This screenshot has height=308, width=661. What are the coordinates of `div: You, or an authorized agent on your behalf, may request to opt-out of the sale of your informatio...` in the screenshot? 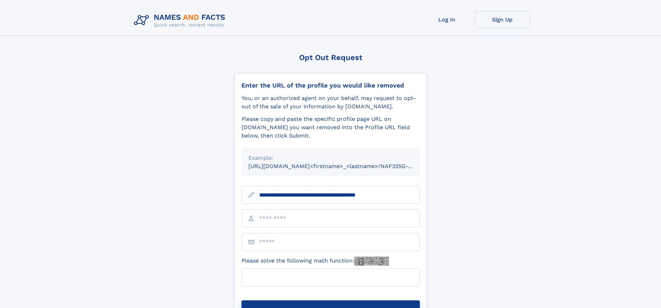 It's located at (331, 102).